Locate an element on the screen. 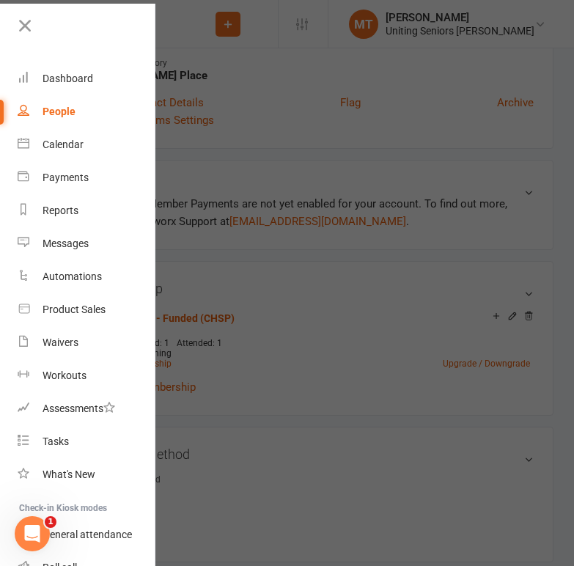 Image resolution: width=574 pixels, height=566 pixels. a: Payments is located at coordinates (86, 177).